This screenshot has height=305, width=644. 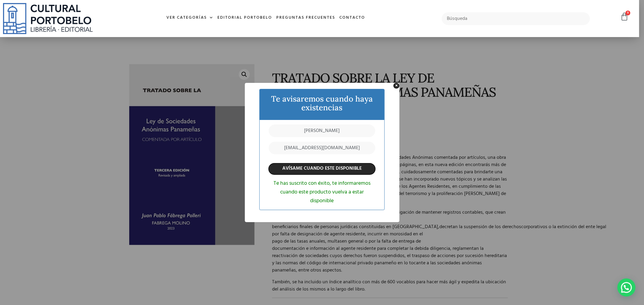 What do you see at coordinates (190, 18) in the screenshot?
I see `a: Ver Categorías` at bounding box center [190, 18].